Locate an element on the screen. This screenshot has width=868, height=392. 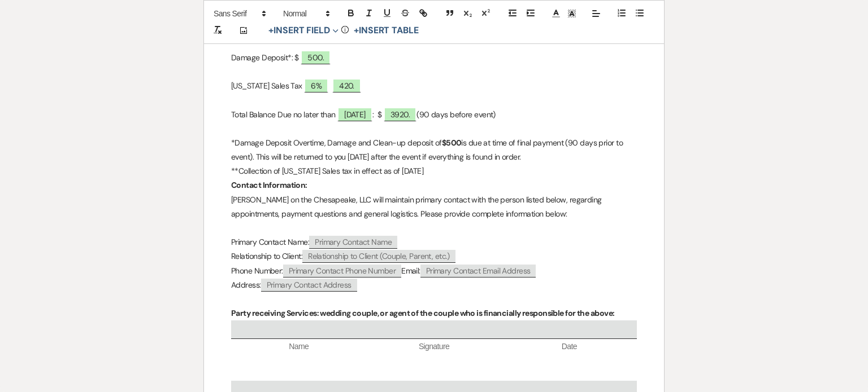
span: Text Background Color is located at coordinates (572, 13).